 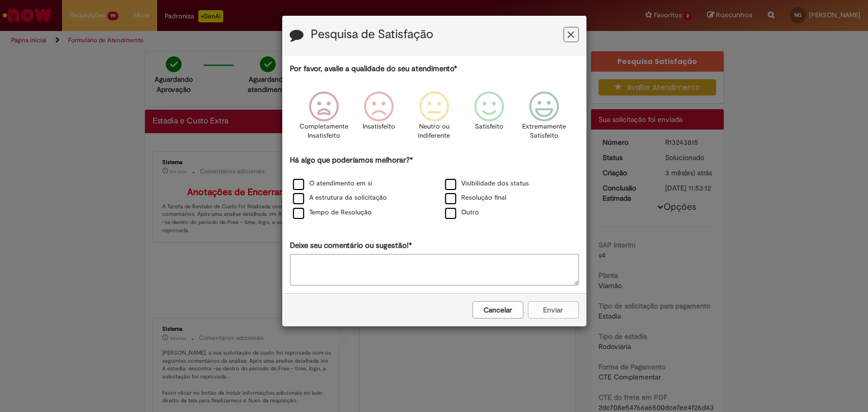 What do you see at coordinates (332, 183) in the screenshot?
I see `label: O atendimento em si` at bounding box center [332, 183].